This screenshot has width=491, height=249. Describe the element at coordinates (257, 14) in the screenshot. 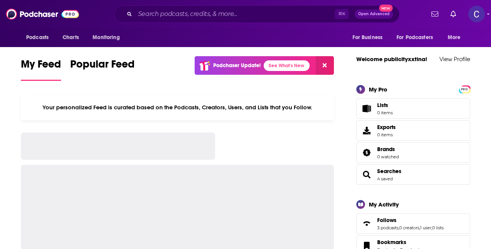

I see `div: Search podcasts, credits, & more...` at that location.